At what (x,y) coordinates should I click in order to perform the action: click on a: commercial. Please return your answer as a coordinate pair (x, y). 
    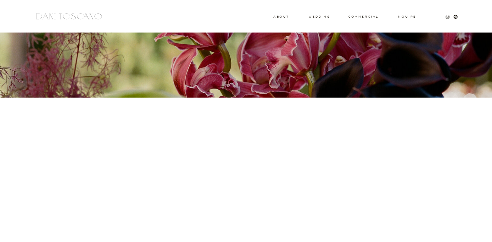
    Looking at the image, I should click on (363, 17).